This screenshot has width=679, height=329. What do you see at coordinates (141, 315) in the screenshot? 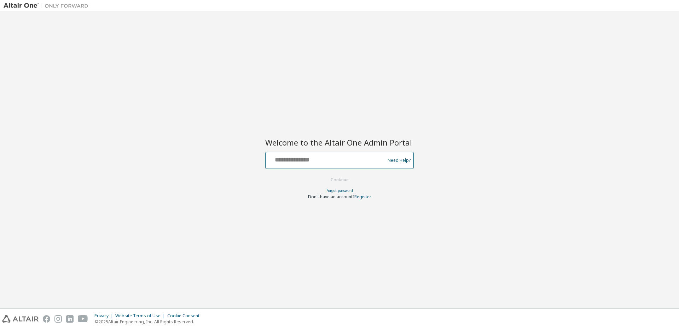
I see `div: Website Terms of Use` at bounding box center [141, 315].